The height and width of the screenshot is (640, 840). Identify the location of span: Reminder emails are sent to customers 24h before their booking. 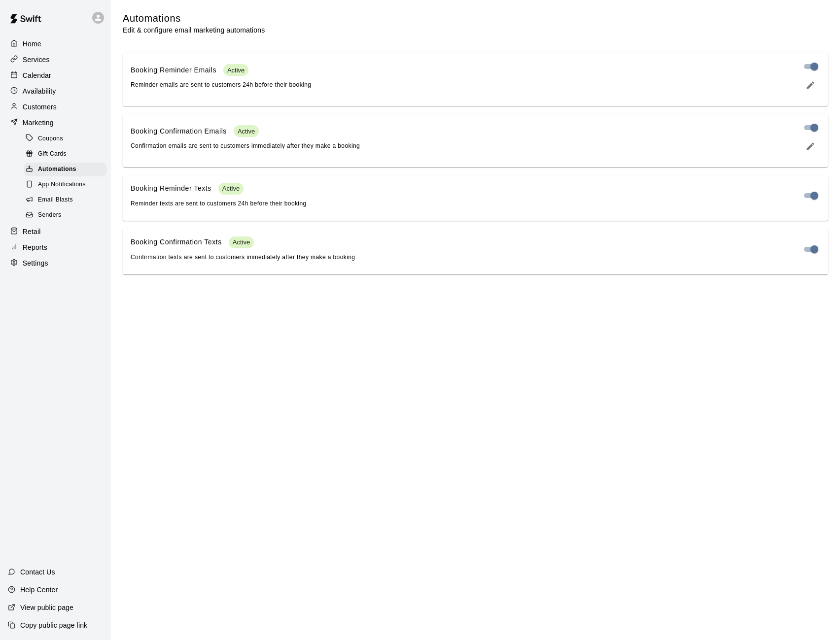
(221, 85).